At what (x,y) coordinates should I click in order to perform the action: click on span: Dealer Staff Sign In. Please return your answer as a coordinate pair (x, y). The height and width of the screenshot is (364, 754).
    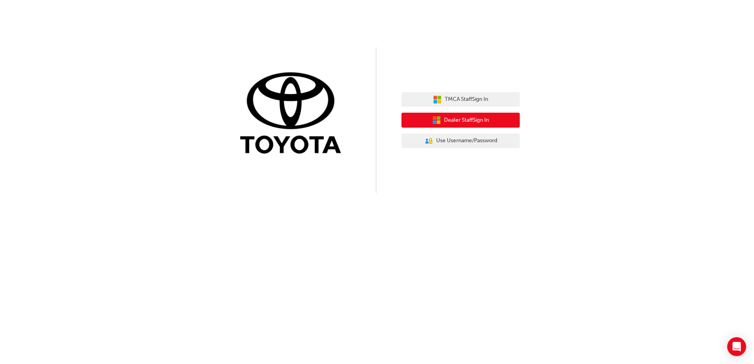
    Looking at the image, I should click on (467, 120).